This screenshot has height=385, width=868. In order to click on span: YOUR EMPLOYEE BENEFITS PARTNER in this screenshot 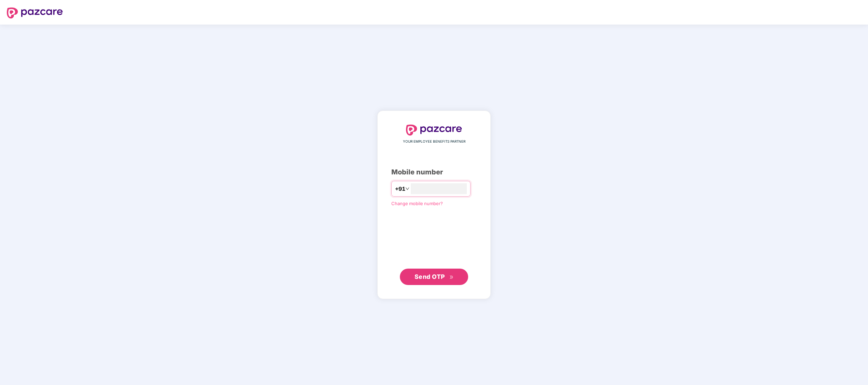, I will do `click(434, 142)`.